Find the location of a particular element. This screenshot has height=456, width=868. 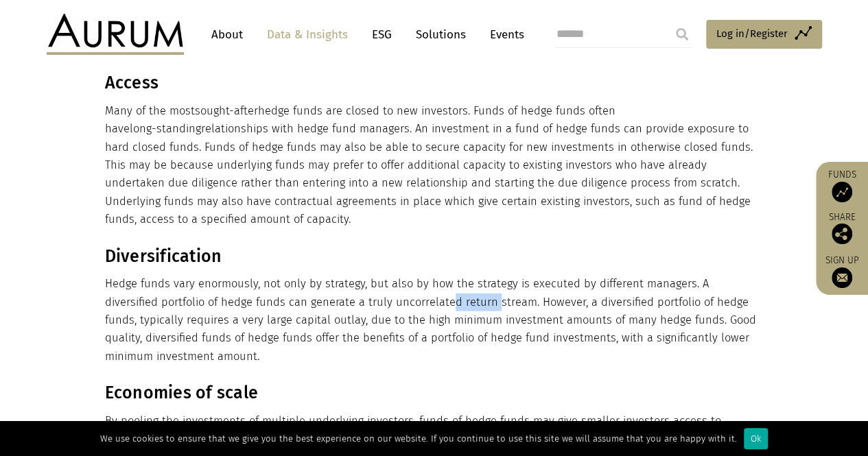

span: Log in/Register is located at coordinates (752, 34).